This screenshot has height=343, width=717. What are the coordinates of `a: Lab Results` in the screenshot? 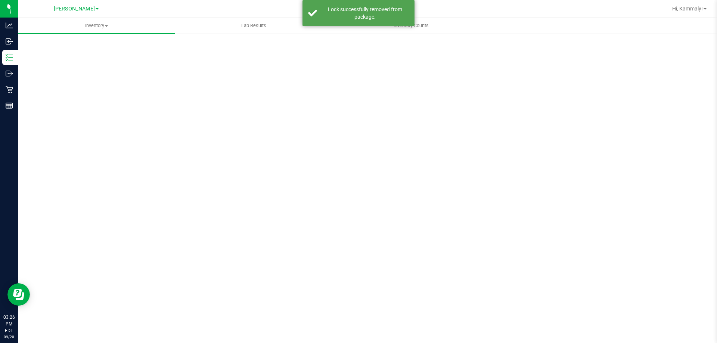 It's located at (253, 26).